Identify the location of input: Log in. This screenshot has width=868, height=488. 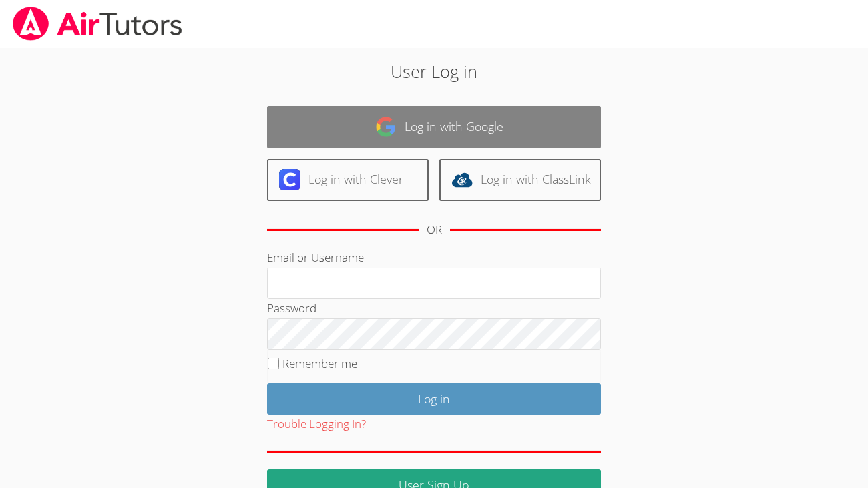
(434, 399).